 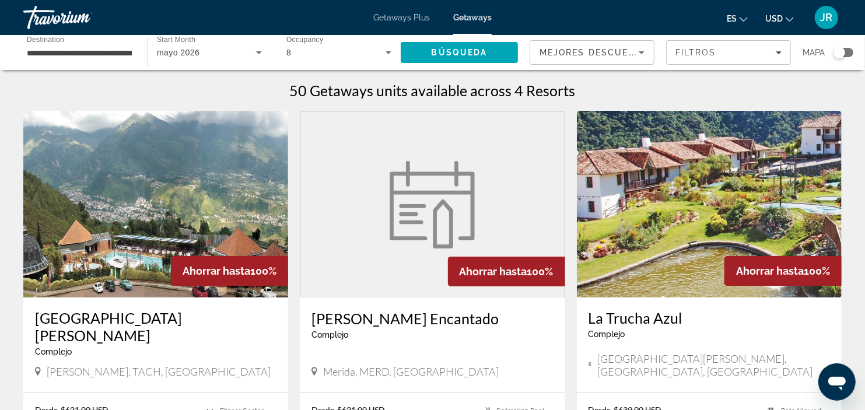 What do you see at coordinates (472, 17) in the screenshot?
I see `a: Getaways` at bounding box center [472, 17].